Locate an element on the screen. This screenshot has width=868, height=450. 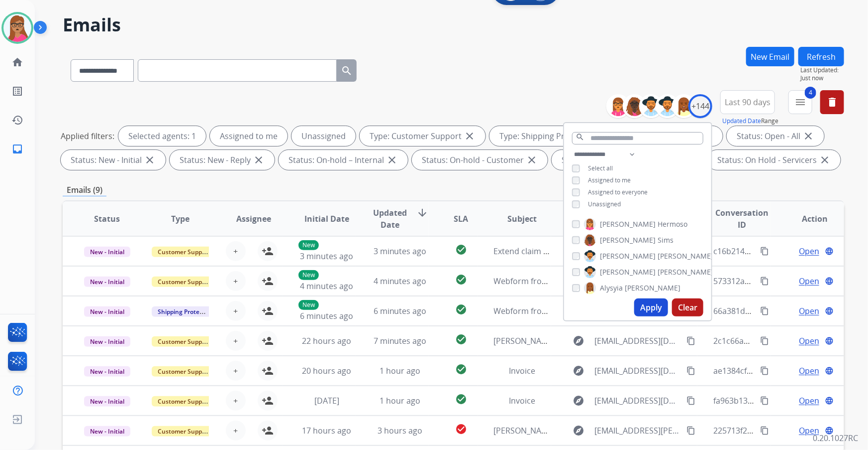
span: Sims is located at coordinates (665, 240).